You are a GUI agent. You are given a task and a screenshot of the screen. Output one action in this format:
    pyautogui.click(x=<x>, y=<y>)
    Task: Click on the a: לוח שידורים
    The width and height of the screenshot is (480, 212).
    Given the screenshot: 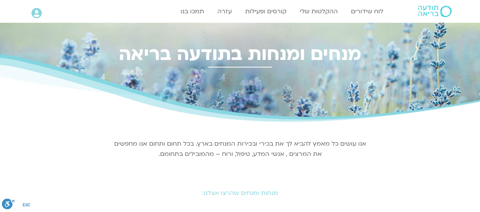 What is the action you would take?
    pyautogui.click(x=367, y=11)
    